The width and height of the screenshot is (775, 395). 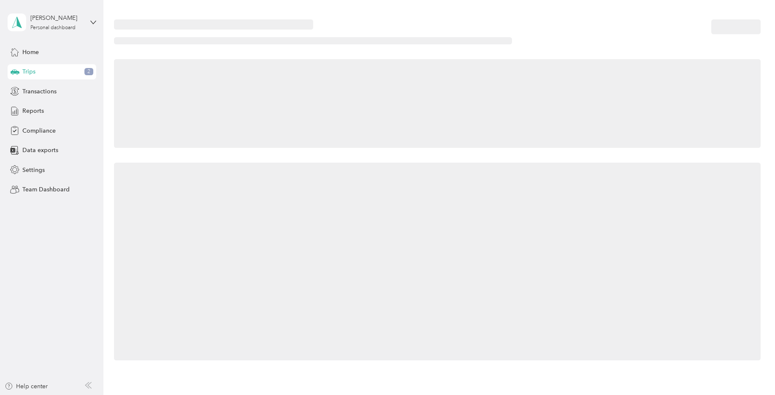 What do you see at coordinates (89, 72) in the screenshot?
I see `span: 2` at bounding box center [89, 72].